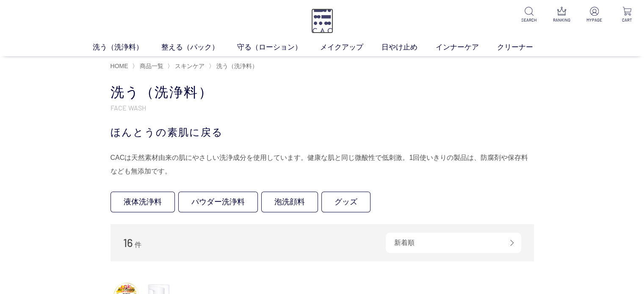  What do you see at coordinates (290, 202) in the screenshot?
I see `a: 泡洗顔料` at bounding box center [290, 202].